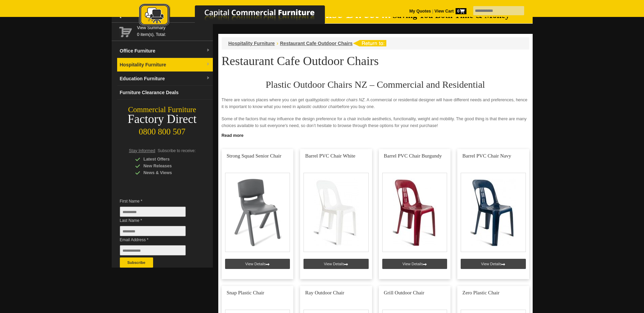 Image resolution: width=644 pixels, height=313 pixels. What do you see at coordinates (153, 250) in the screenshot?
I see `input: Email Address *` at bounding box center [153, 250].